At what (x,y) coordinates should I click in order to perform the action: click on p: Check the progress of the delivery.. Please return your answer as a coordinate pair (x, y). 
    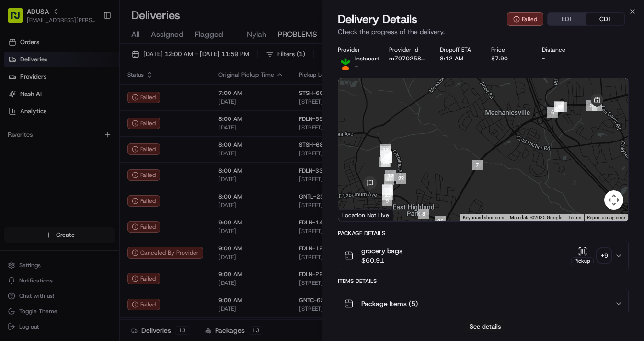
    Looking at the image, I should click on (483, 32).